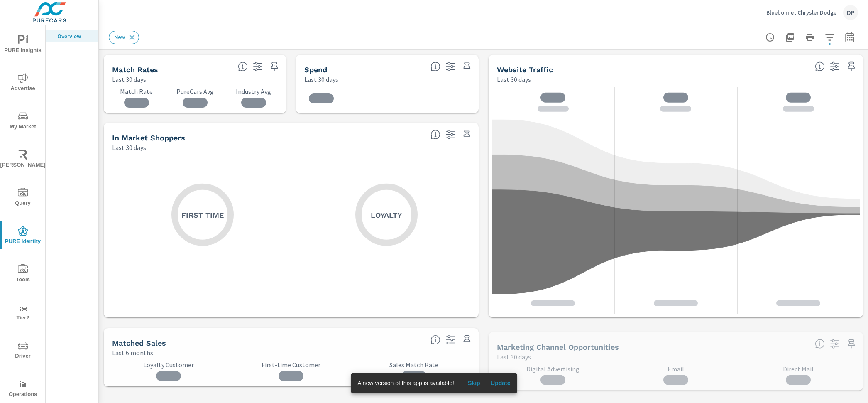 The width and height of the screenshot is (868, 403). I want to click on p: First-time Customer, so click(291, 364).